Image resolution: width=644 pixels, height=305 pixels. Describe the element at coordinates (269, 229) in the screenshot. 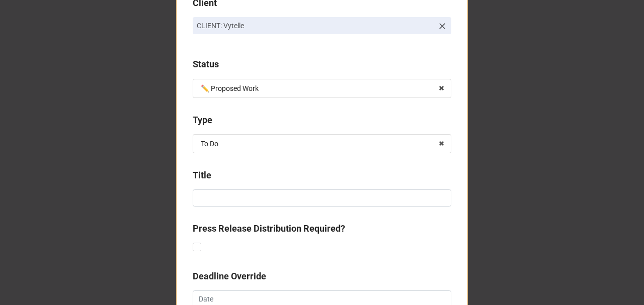

I see `label: Press Release Distribution Required?` at that location.